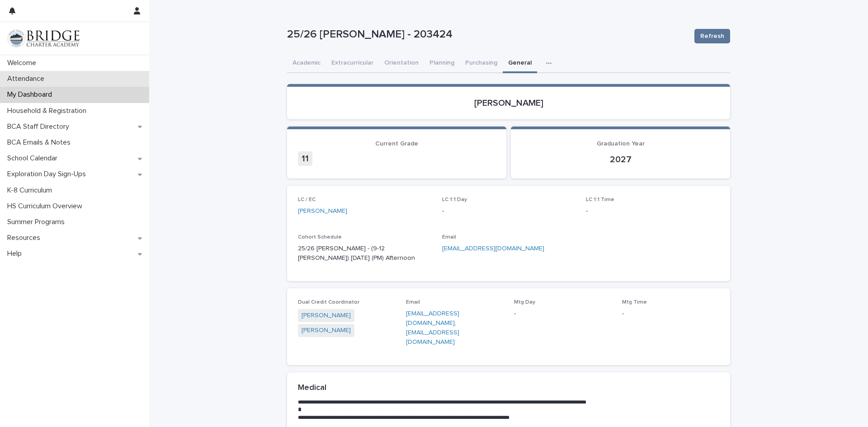 This screenshot has height=427, width=868. I want to click on span: Dual Credit Coordinator, so click(328, 302).